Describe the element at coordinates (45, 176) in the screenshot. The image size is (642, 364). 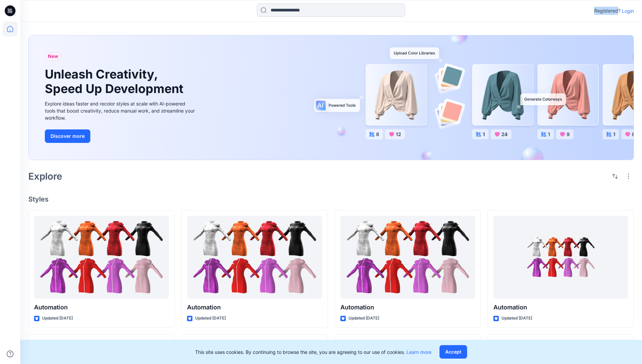
I see `h2: Explore` at that location.